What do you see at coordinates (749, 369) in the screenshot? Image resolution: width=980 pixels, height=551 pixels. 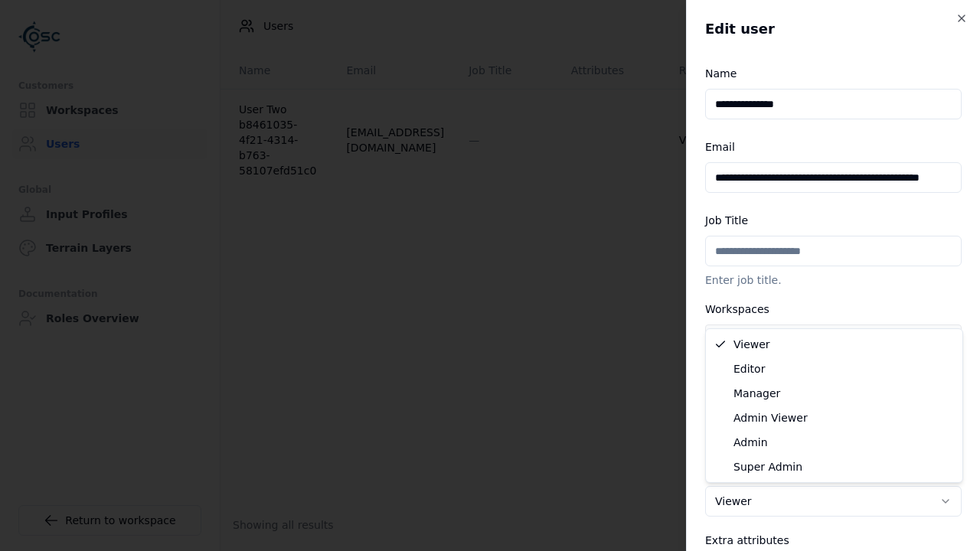 I see `span: Editor` at bounding box center [749, 369].